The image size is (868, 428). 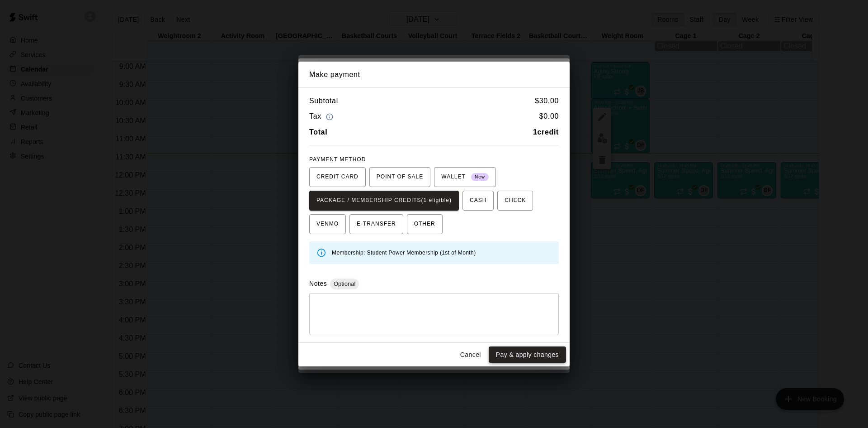 I want to click on button: E-TRANSFER, so click(x=376, y=224).